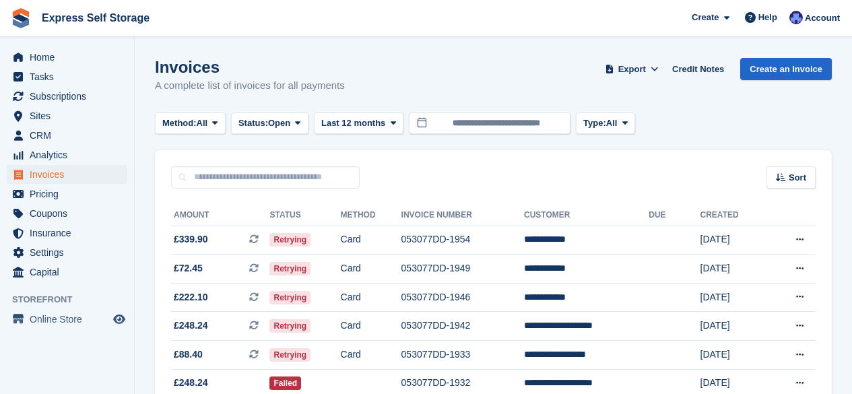 The height and width of the screenshot is (394, 852). I want to click on button: Type: All, so click(606, 123).